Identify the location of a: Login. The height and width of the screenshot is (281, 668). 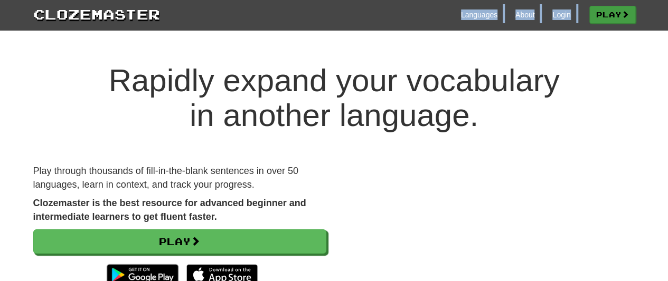
(561, 15).